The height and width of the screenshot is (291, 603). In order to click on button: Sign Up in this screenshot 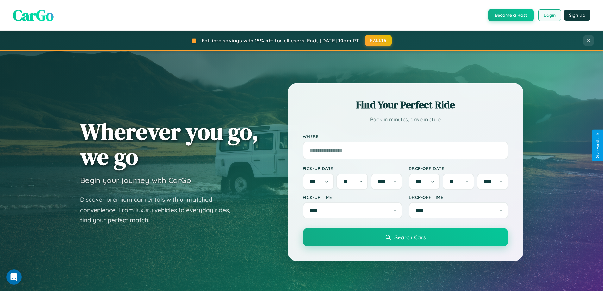, I will do `click(577, 15)`.